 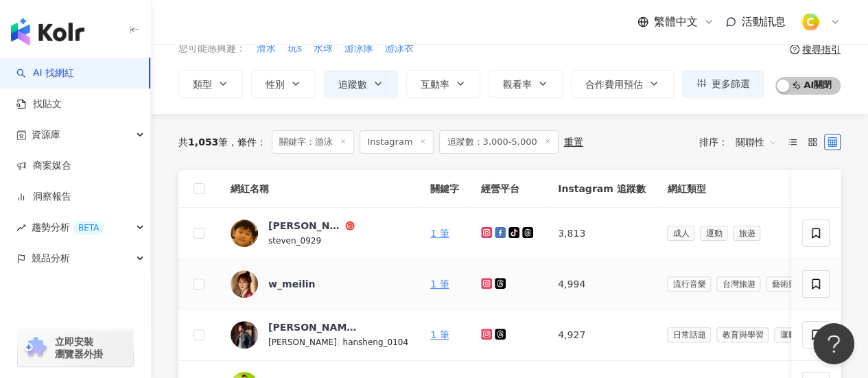 What do you see at coordinates (574, 142) in the screenshot?
I see `div: 重置` at bounding box center [574, 142].